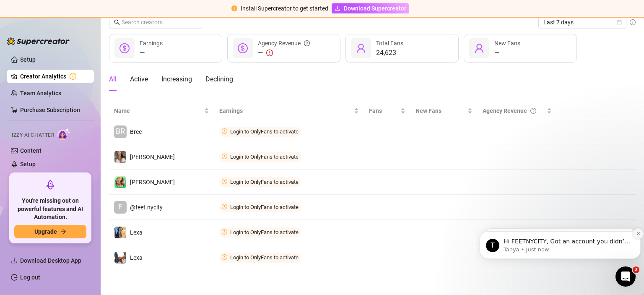 This screenshot has width=644, height=295. I want to click on a: Creator Analytics exclamation-circle, so click(53, 77).